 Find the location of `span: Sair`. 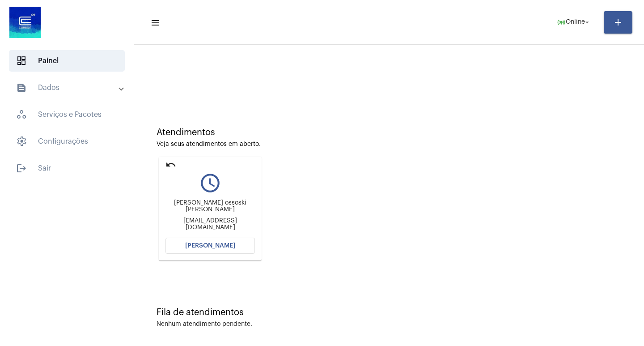

span: Sair is located at coordinates (67, 168).